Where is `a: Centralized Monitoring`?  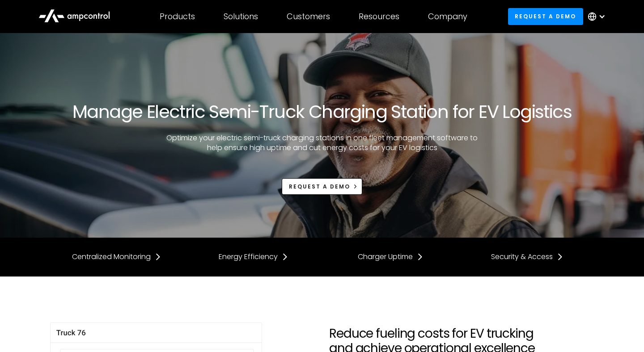 a: Centralized Monitoring is located at coordinates (116, 257).